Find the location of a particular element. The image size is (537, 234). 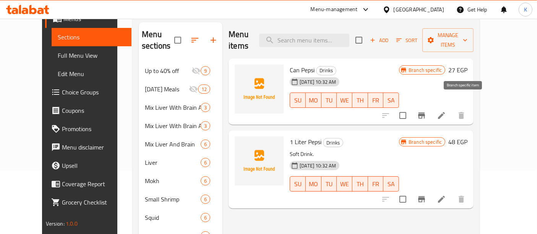

span: 3 is located at coordinates (205, 126).